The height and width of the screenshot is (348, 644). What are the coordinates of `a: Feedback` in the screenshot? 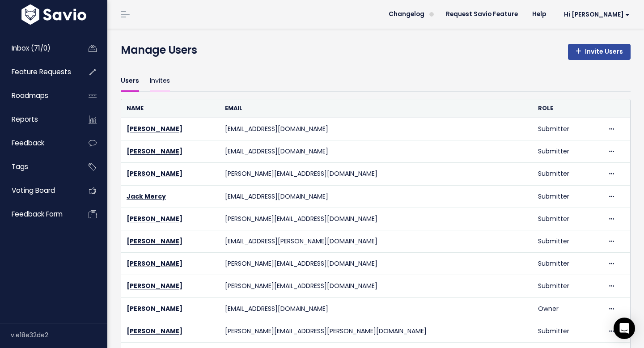 It's located at (38, 143).